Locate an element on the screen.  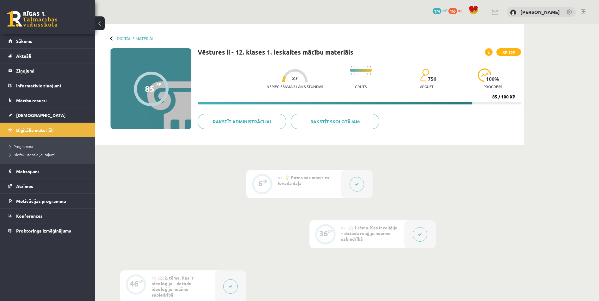
h1: Vēstures ii - 12. klases 1. ieskaites mācību materiāls is located at coordinates (276, 52).